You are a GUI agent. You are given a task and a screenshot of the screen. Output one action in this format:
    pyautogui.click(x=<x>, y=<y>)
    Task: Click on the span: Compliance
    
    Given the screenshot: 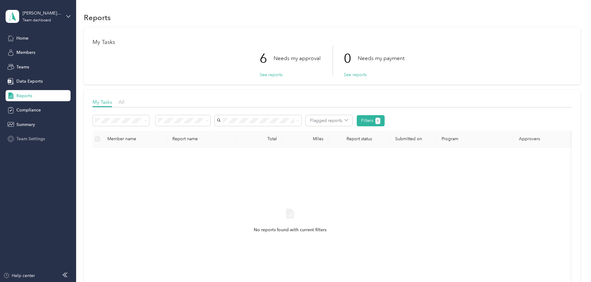 What is the action you would take?
    pyautogui.click(x=28, y=110)
    